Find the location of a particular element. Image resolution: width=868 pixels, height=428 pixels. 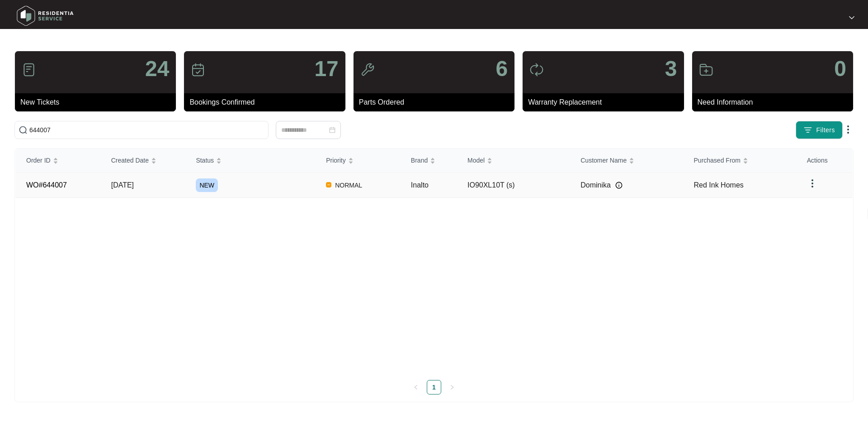

th: Order ID is located at coordinates (58, 160).